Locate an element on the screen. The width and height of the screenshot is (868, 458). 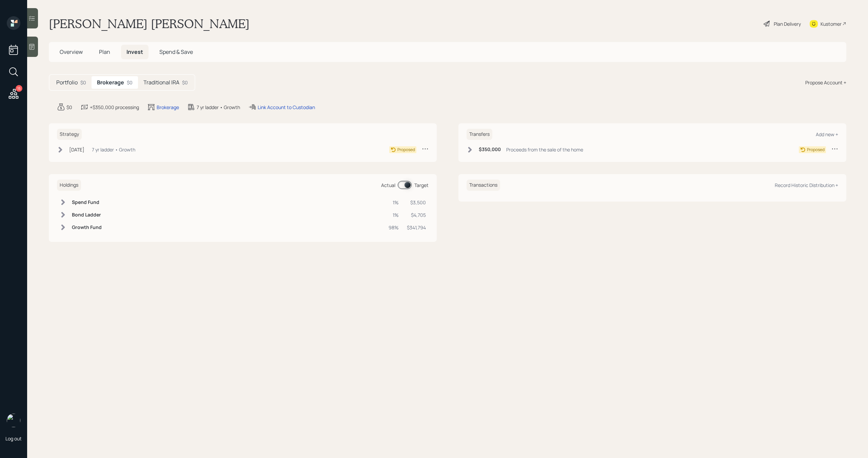
div: +$350,000 processing is located at coordinates (114, 107).